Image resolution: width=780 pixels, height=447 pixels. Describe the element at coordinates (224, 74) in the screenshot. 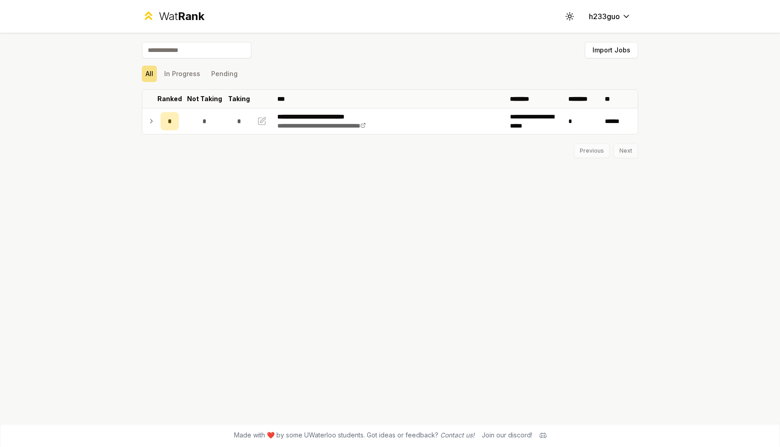

I see `button: Pending` at that location.